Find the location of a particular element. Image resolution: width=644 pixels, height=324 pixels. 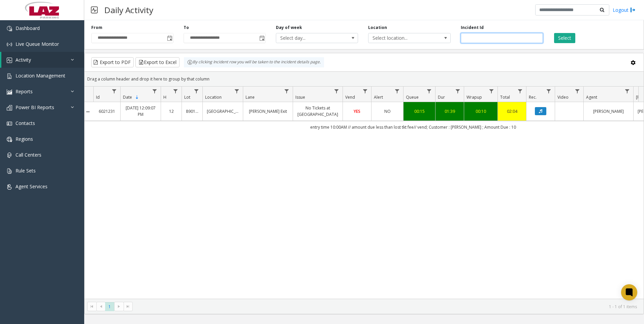

button: Export to PDF is located at coordinates (112, 62).